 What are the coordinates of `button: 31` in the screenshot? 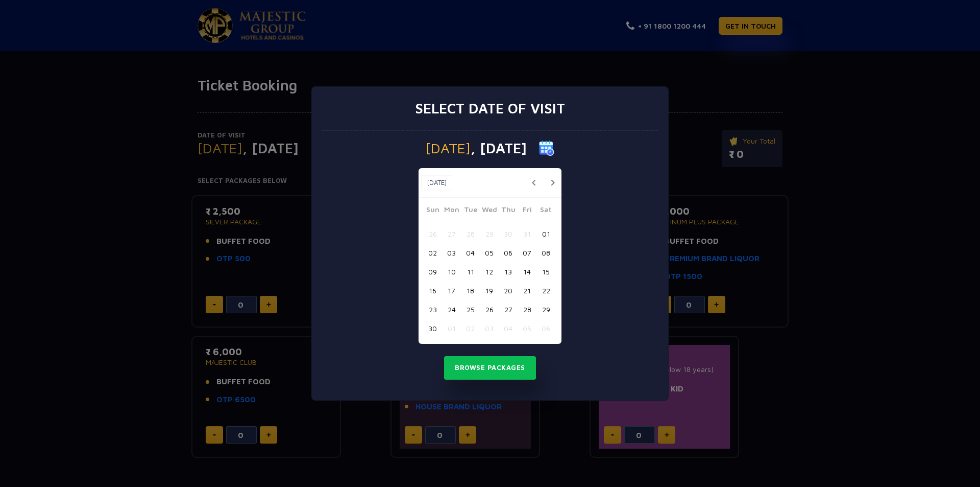 It's located at (527, 234).